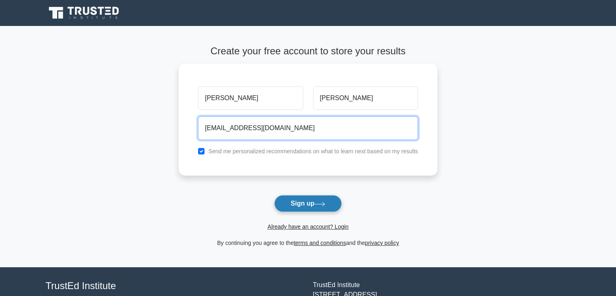 The width and height of the screenshot is (616, 296). What do you see at coordinates (308, 226) in the screenshot?
I see `a: Already have an account? Login` at bounding box center [308, 226].